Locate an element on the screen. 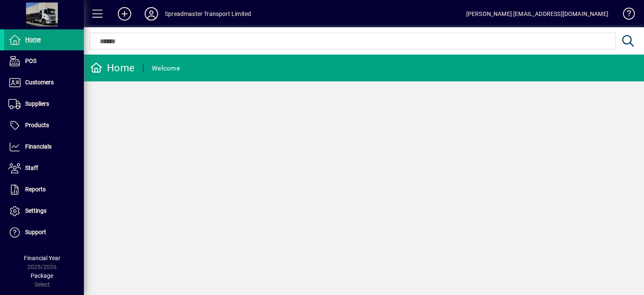 This screenshot has width=644, height=295. span: POS is located at coordinates (31, 61).